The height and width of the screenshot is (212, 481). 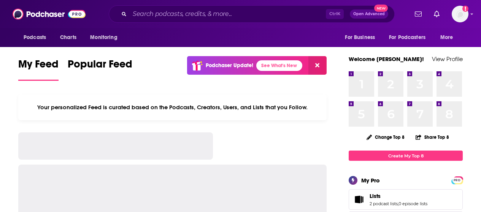 I want to click on span: Logged in as WPubPR1, so click(x=460, y=14).